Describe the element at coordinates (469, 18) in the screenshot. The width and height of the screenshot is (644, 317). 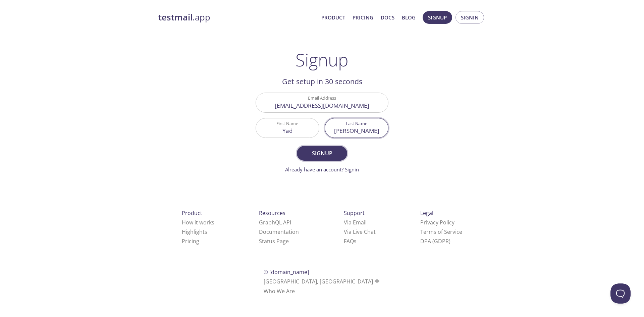
I see `span: Signin` at that location.